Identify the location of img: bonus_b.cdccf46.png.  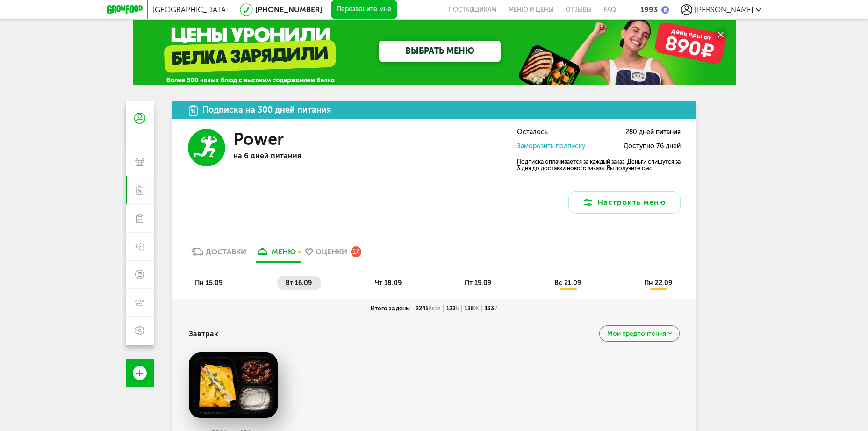
(665, 10).